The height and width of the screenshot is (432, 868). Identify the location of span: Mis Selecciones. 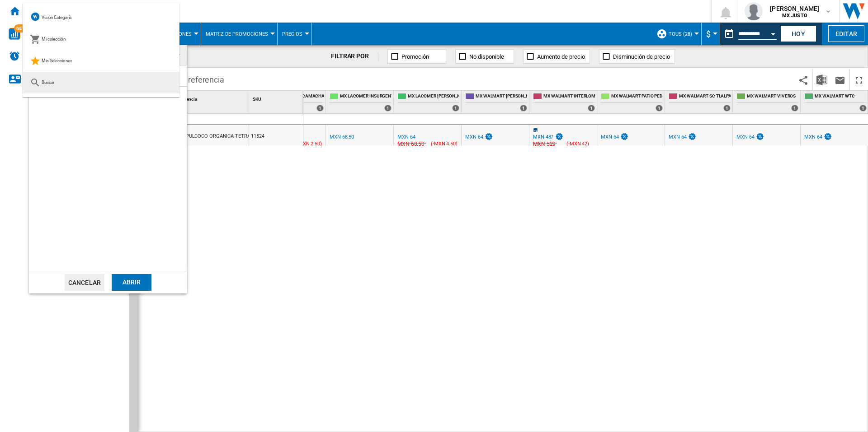
(57, 61).